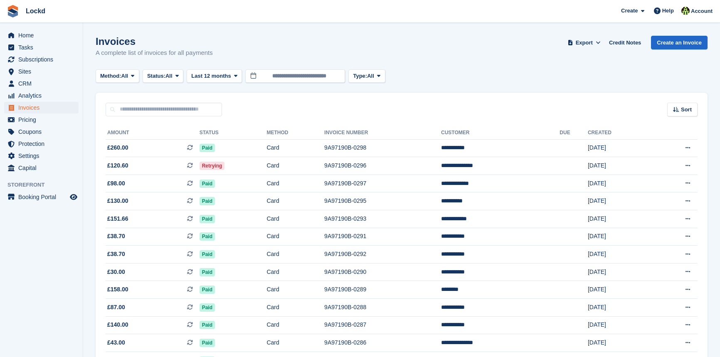 This screenshot has height=357, width=720. What do you see at coordinates (382, 290) in the screenshot?
I see `td: 9A97190B-0289` at bounding box center [382, 290].